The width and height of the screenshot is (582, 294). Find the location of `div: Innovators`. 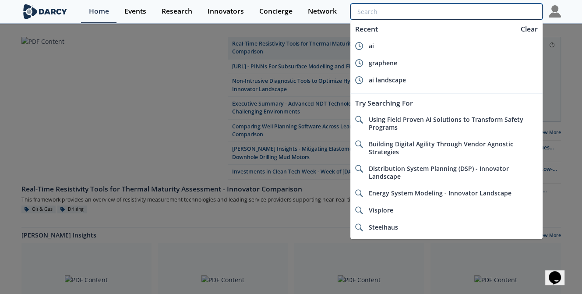

div: Innovators is located at coordinates (226, 11).